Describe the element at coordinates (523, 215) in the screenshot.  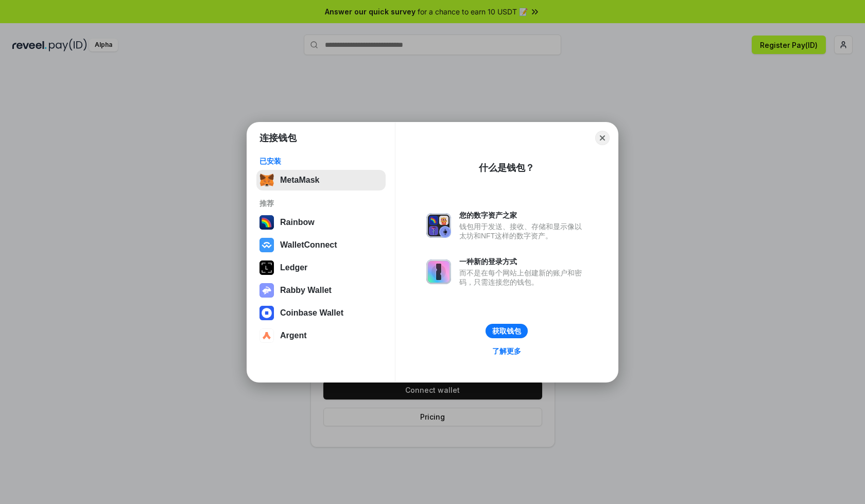
I see `div: 您的数字资产之家` at that location.